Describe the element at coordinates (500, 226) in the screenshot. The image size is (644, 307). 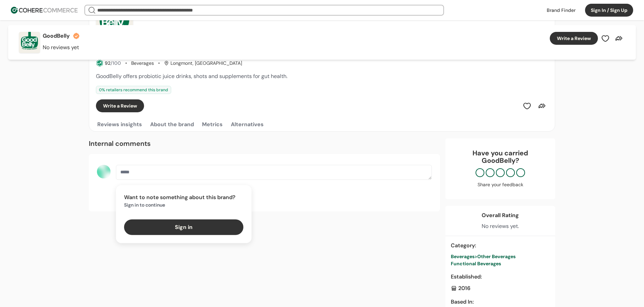
I see `div: No reviews yet.` at that location.